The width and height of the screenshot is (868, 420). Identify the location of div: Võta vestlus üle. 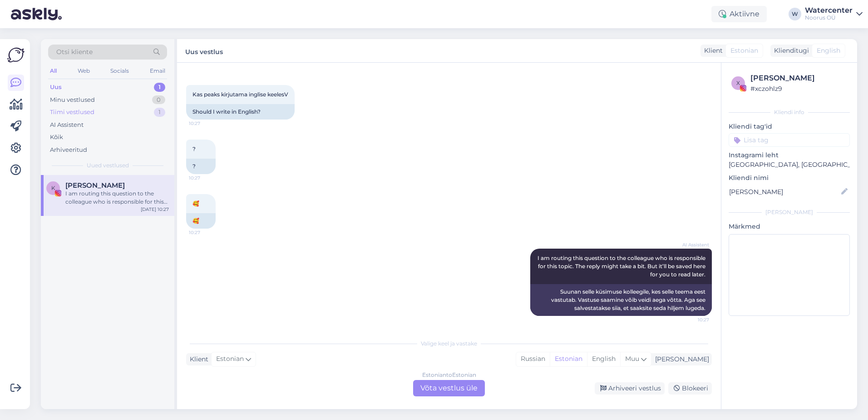
(449, 388).